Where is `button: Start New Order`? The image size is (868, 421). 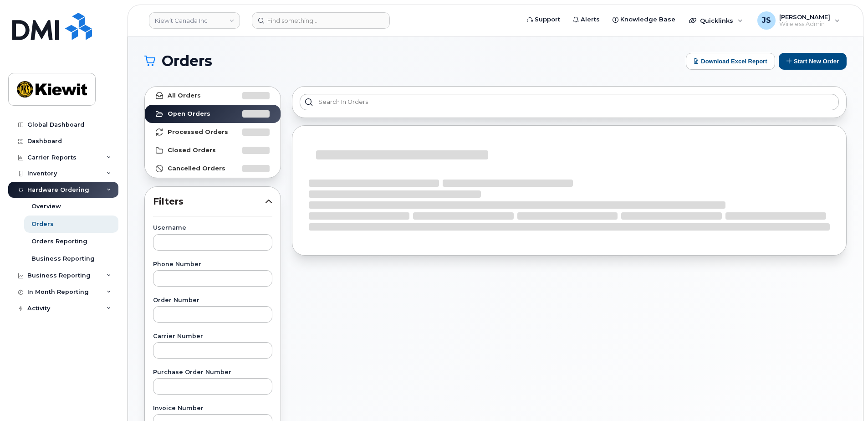 button: Start New Order is located at coordinates (813, 61).